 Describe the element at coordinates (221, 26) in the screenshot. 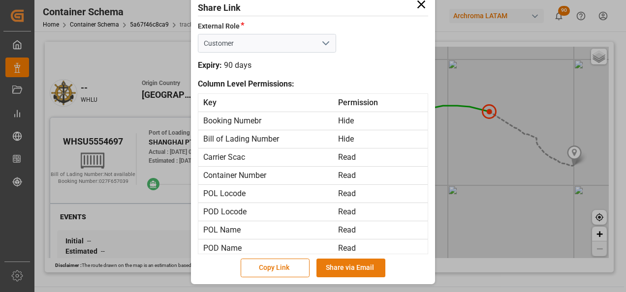

I see `label: External Role` at that location.